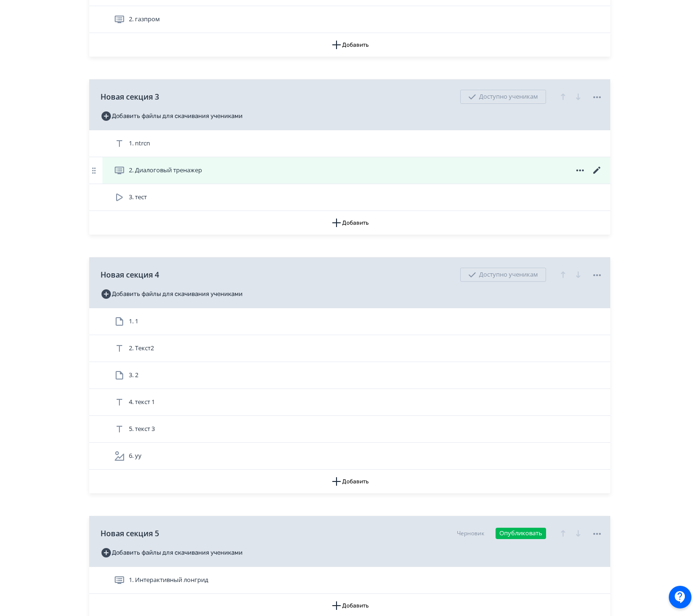 This screenshot has height=616, width=699. Describe the element at coordinates (130, 274) in the screenshot. I see `span: Новая секция 4` at that location.